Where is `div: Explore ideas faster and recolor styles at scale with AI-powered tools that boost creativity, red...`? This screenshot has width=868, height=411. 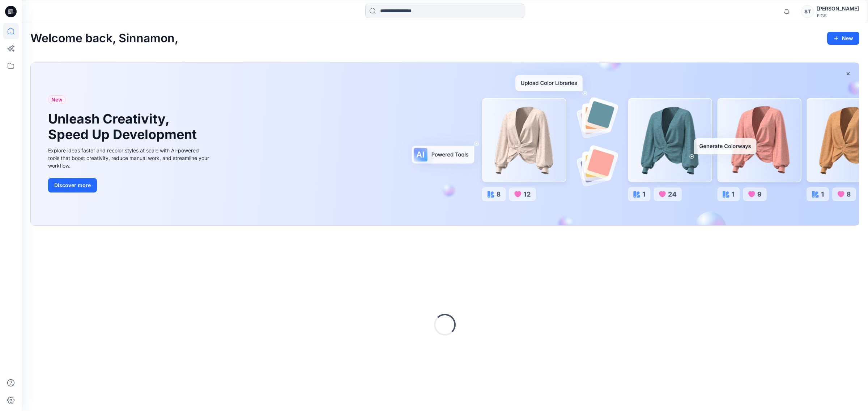 div: Explore ideas faster and recolor styles at scale with AI-powered tools that boost creativity, red... is located at coordinates (129, 158).